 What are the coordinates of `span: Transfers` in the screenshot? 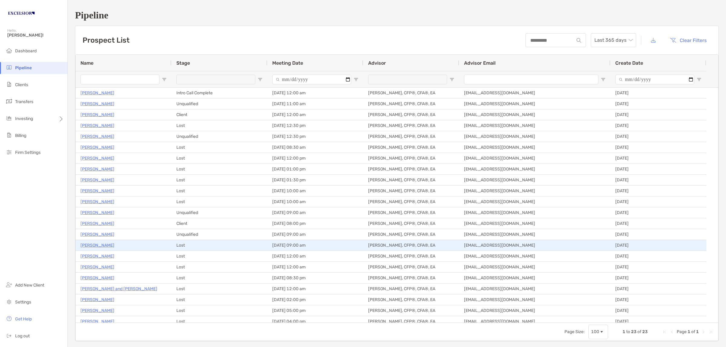 It's located at (24, 102).